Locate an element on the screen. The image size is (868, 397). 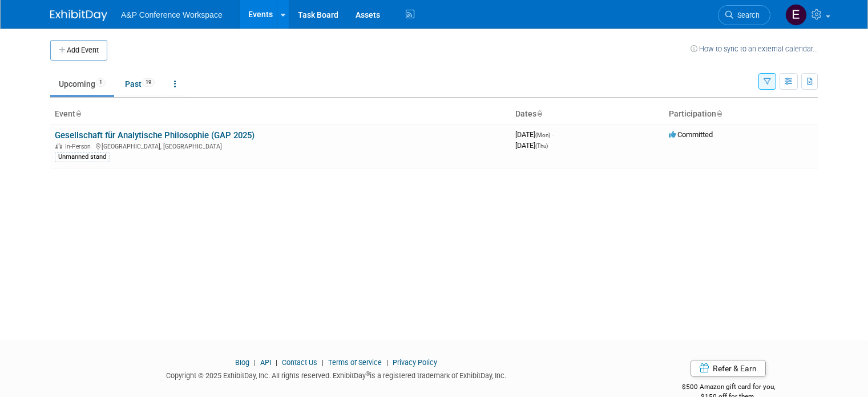
span: A&P Conference Workspace is located at coordinates (172, 15).